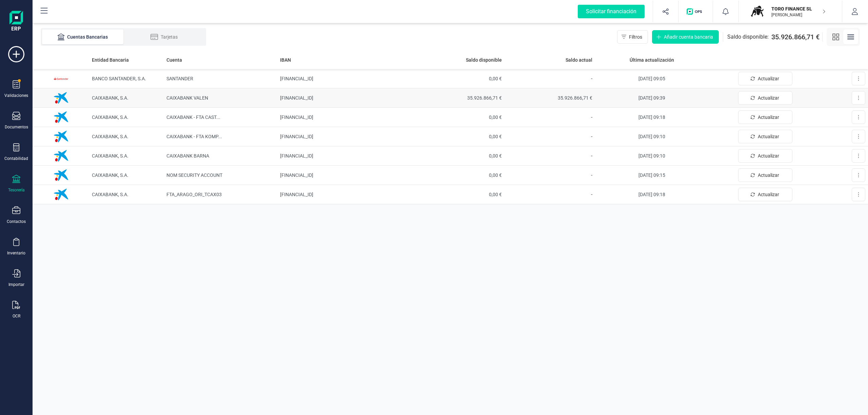 This screenshot has width=868, height=415. What do you see at coordinates (83, 37) in the screenshot?
I see `div: Cuentas Bancarias` at bounding box center [83, 37].